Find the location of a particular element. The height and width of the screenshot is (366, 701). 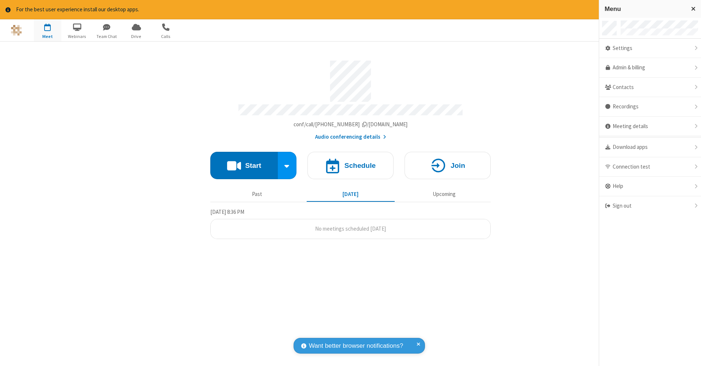

span: Calls is located at coordinates (166, 37).